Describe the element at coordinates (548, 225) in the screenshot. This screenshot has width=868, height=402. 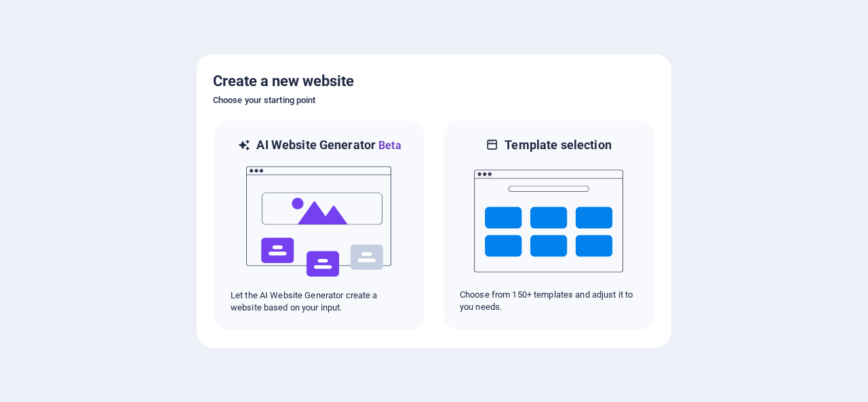
I see `div: Template selectionChoose from 150+ templates and adjust it to you needs.` at that location.